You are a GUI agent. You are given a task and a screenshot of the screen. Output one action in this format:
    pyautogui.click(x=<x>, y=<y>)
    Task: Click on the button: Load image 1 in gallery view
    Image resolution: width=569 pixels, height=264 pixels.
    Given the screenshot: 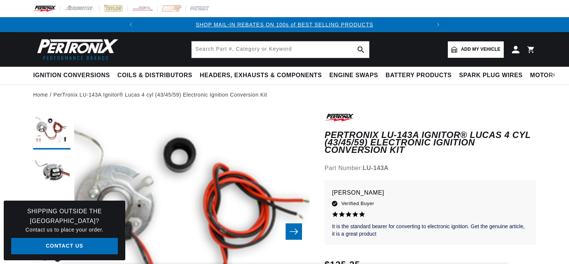 What is the action you would take?
    pyautogui.click(x=52, y=131)
    